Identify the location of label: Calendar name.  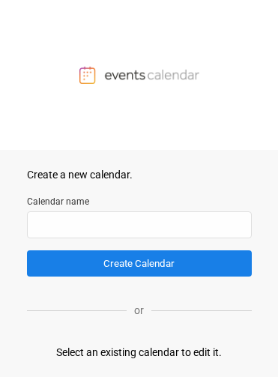
(140, 202).